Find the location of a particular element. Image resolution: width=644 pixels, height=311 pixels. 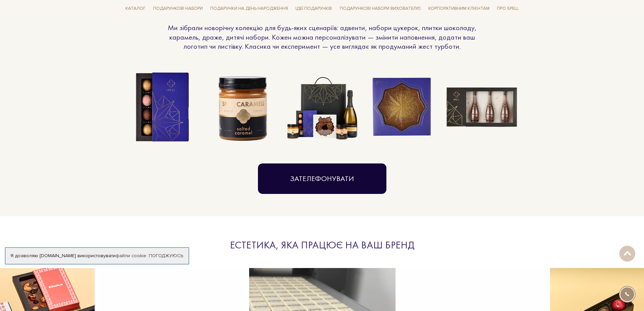

a: файли cookie is located at coordinates (131, 255).